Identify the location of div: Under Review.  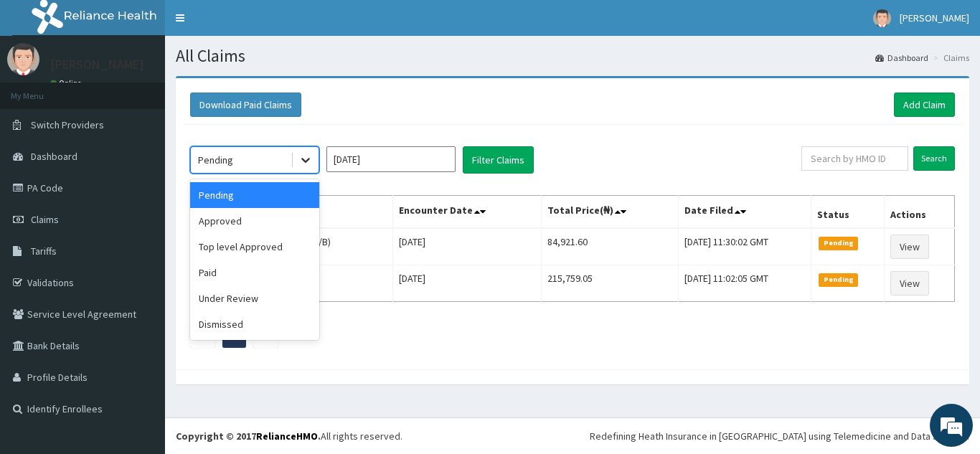
(255, 299).